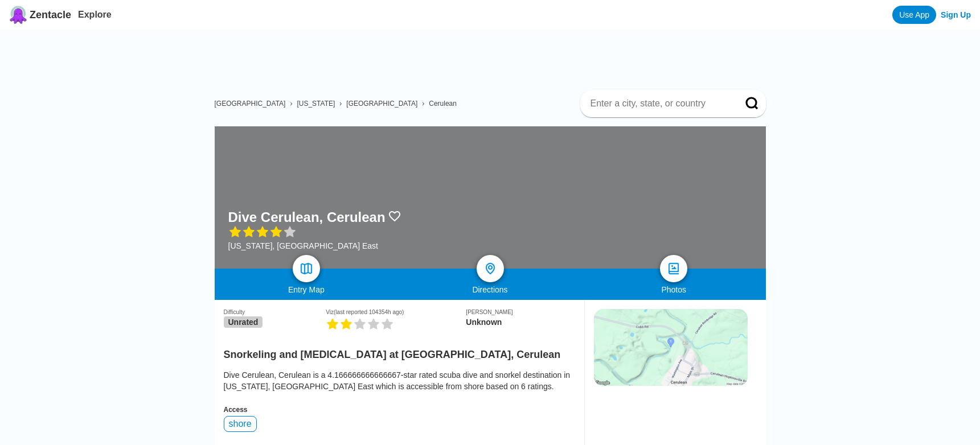 This screenshot has height=445, width=980. What do you see at coordinates (18, 15) in the screenshot?
I see `img: Zentacle logo` at bounding box center [18, 15].